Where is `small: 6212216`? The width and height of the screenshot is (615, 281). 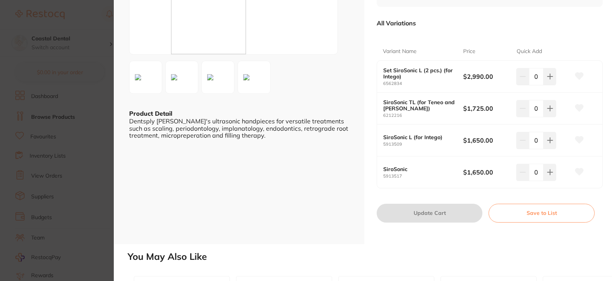 small: 6212216 is located at coordinates (423, 115).